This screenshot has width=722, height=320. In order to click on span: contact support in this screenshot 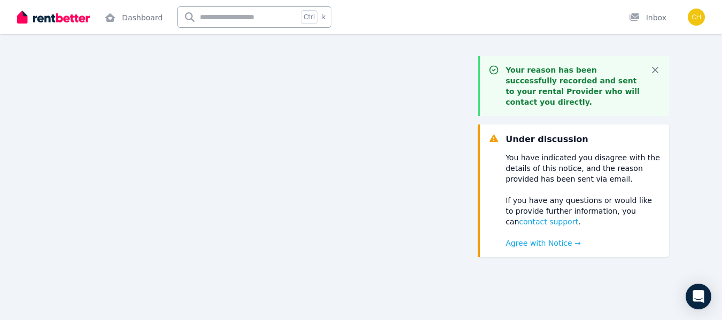, I will do `click(548, 222)`.